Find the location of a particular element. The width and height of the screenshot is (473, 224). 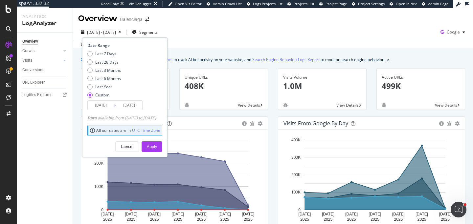

span: Project Page is located at coordinates (336, 4).